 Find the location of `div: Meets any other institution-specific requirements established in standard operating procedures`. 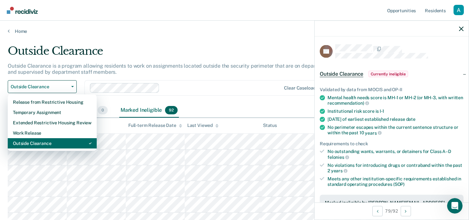

div: Meets any other institution-specific requirements established in standard operating procedures is located at coordinates (395, 182).